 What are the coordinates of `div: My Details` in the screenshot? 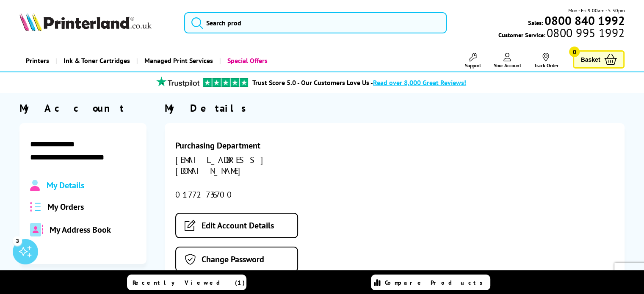 It's located at (394, 108).